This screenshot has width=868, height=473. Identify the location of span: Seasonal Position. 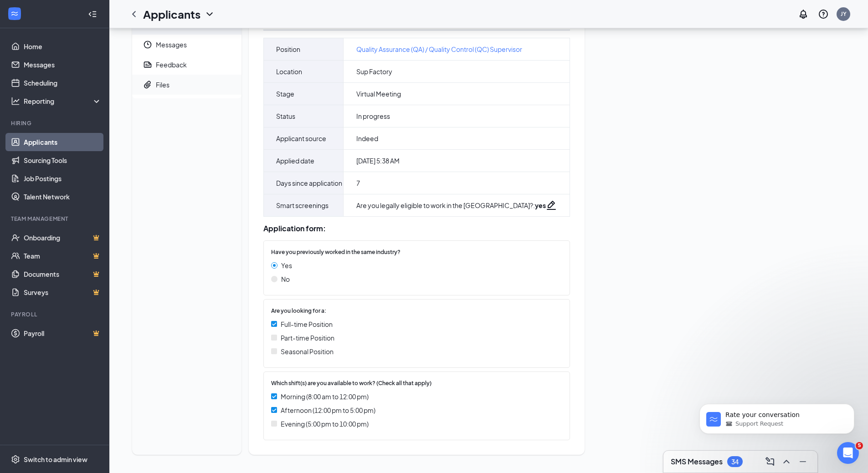
(307, 352).